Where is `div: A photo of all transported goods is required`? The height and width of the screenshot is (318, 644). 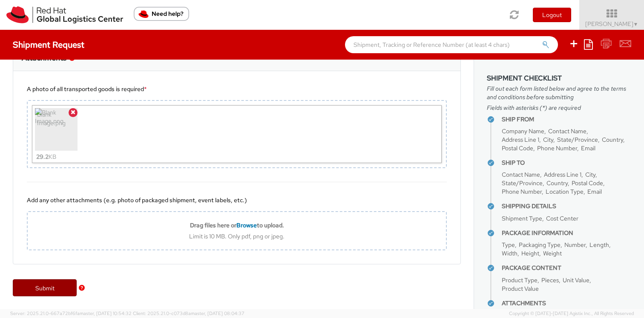 div: A photo of all transported goods is required is located at coordinates (237, 89).